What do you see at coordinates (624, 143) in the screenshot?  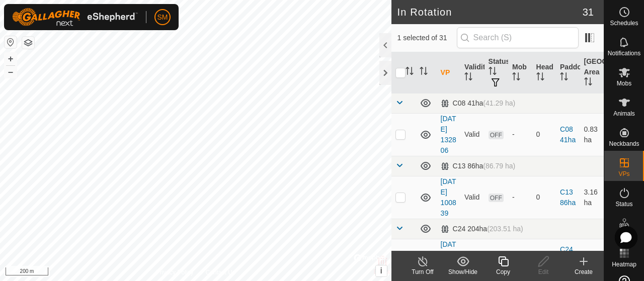 I see `span: Neckbands` at bounding box center [624, 143].